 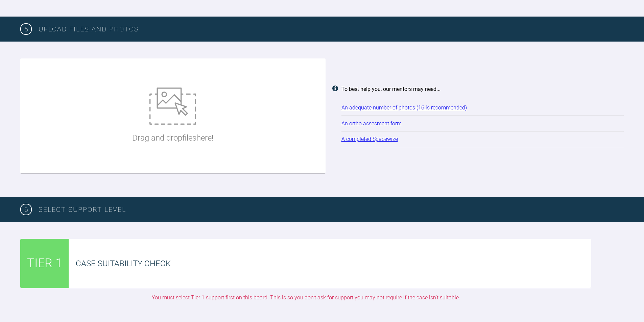 What do you see at coordinates (333, 264) in the screenshot?
I see `div: Case Suitability Check` at bounding box center [333, 264].